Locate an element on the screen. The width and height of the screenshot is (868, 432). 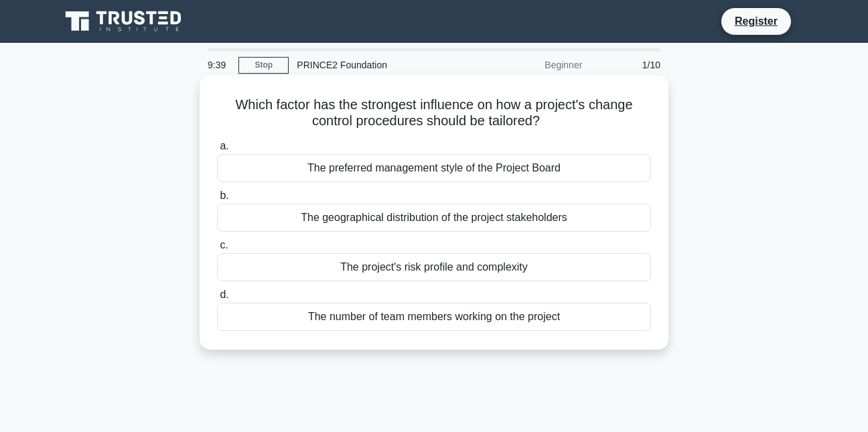
div: The project's risk profile and complexity is located at coordinates (434, 267).